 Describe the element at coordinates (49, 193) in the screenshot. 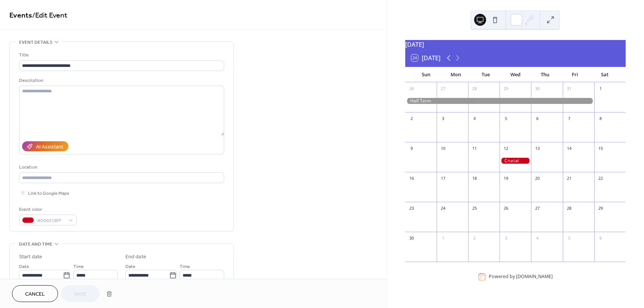

I see `span: Link to Google Maps` at that location.